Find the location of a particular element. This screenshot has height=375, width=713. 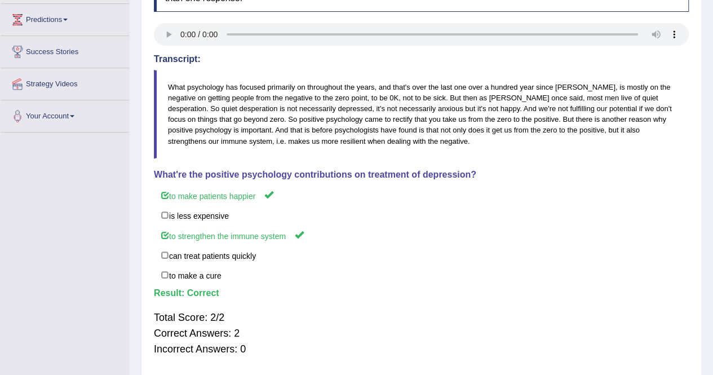

label: to strengthen the immune system is located at coordinates (421, 235).